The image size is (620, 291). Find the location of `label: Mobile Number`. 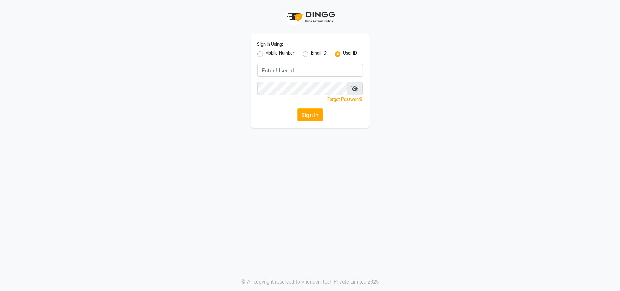

label: Mobile Number is located at coordinates (280, 54).